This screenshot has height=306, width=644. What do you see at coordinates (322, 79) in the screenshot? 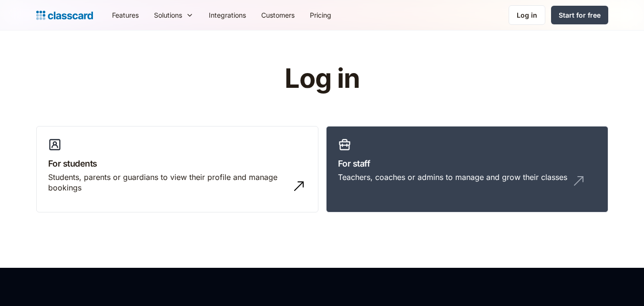
I see `h1: Log in` at bounding box center [322, 79].